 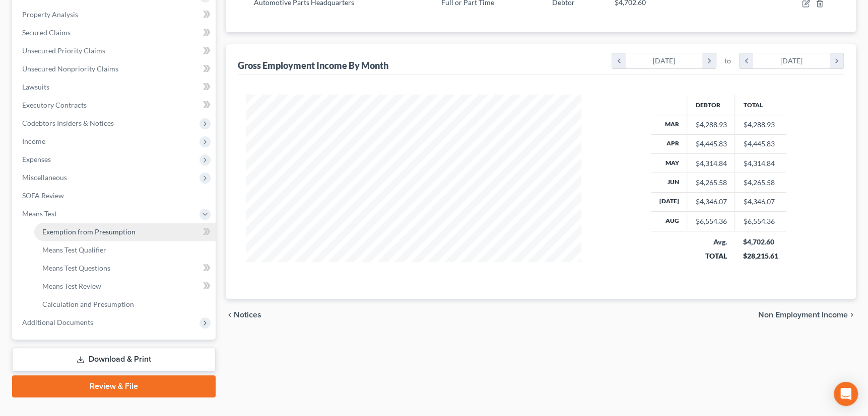 I want to click on th: Mar, so click(x=669, y=125).